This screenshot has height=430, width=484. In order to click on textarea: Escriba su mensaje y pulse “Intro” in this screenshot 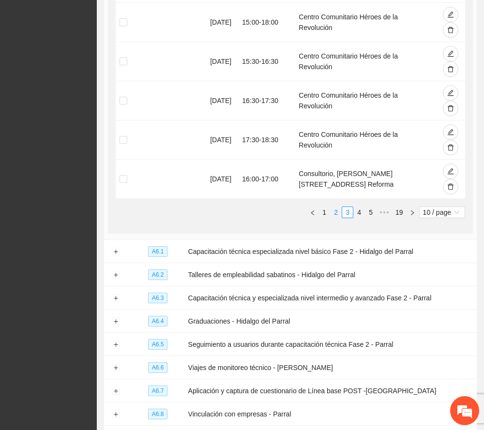, I will do `click(94, 281)`.